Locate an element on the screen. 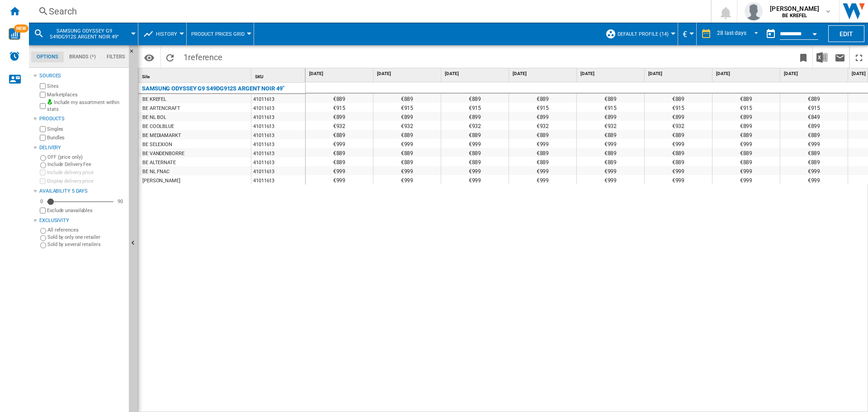  div: SKU Sort None is located at coordinates (279, 75).